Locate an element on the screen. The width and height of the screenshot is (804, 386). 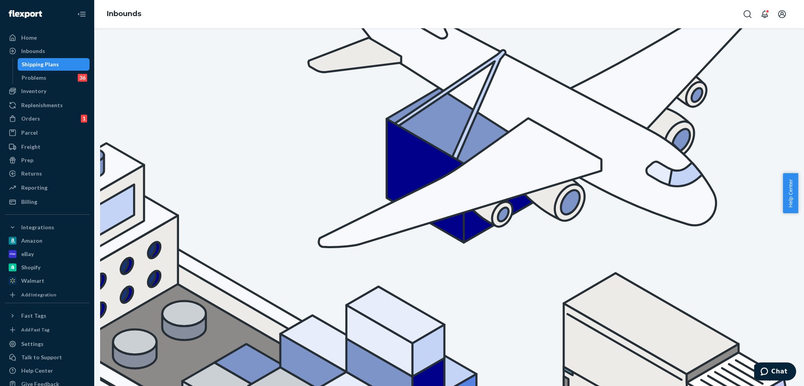
a: Amazon is located at coordinates (47, 241).